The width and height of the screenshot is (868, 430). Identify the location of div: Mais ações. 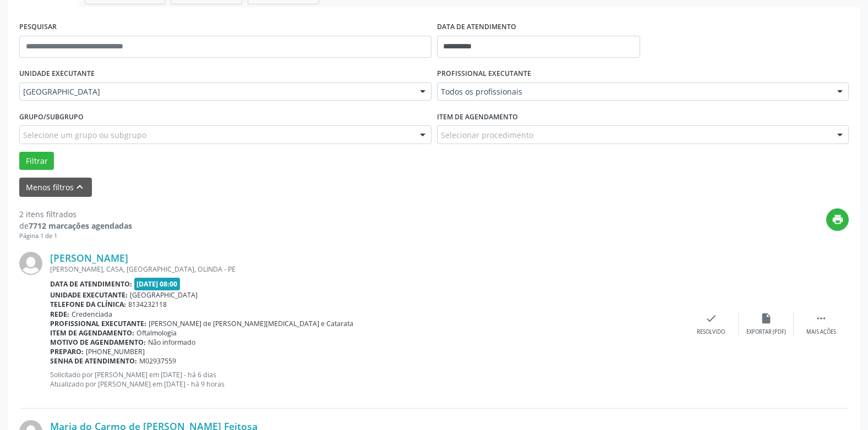
(821, 332).